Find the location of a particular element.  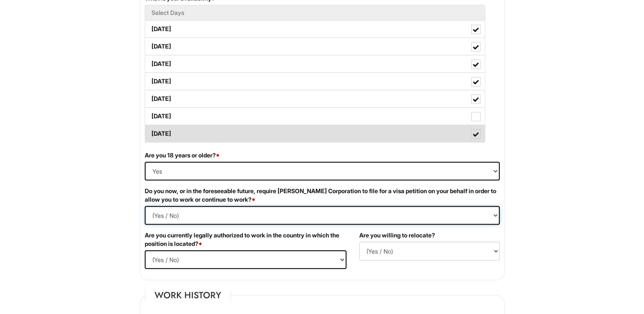

h5: Select Days is located at coordinates (315, 12).